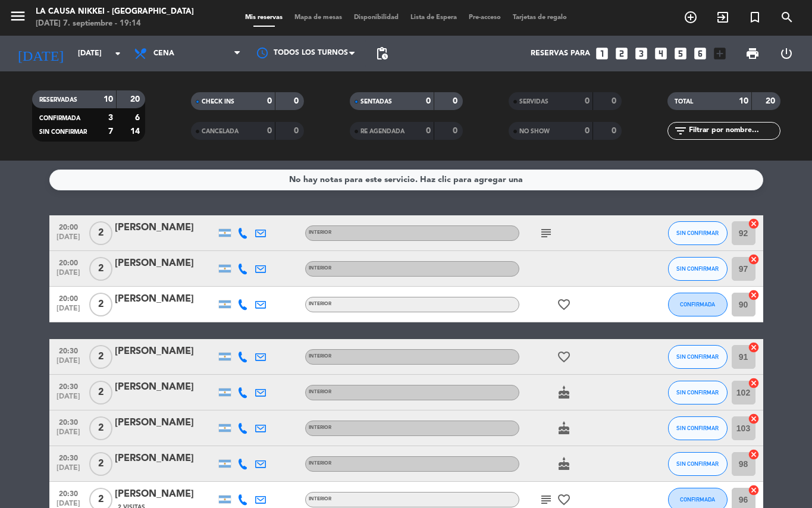 Image resolution: width=812 pixels, height=508 pixels. What do you see at coordinates (220, 131) in the screenshot?
I see `span: CANCELADA` at bounding box center [220, 131].